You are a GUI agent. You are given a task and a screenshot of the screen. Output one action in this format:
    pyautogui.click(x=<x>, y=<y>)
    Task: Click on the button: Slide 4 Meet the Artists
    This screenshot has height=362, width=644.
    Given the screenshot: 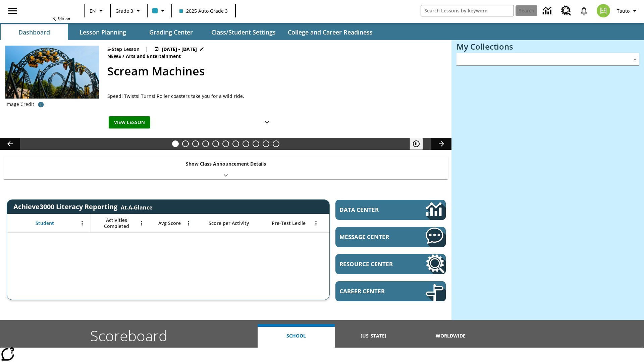 What is the action you would take?
    pyautogui.click(x=206, y=144)
    